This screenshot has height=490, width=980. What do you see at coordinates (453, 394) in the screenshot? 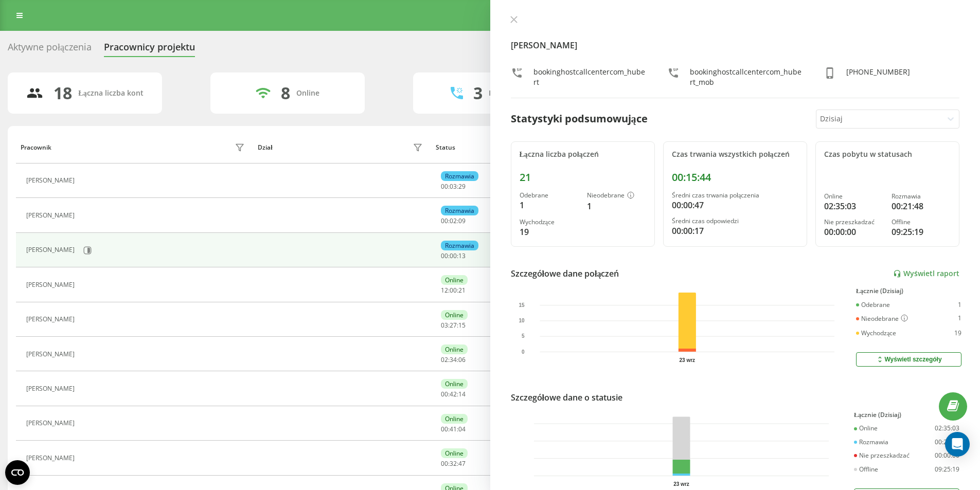
I see `span: 42` at bounding box center [453, 394].